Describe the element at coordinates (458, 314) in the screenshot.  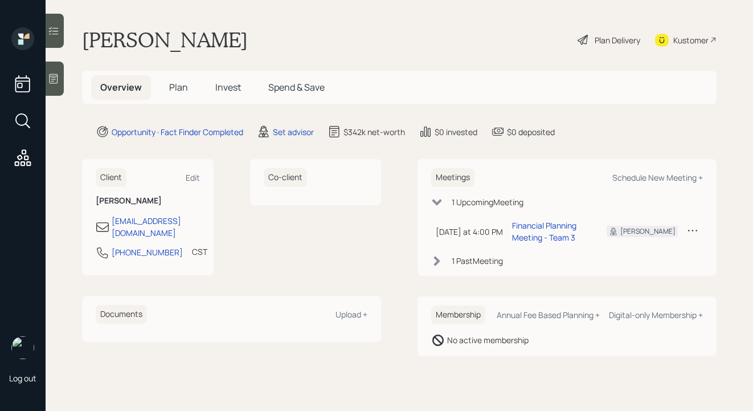
I see `h6: Membership` at that location.